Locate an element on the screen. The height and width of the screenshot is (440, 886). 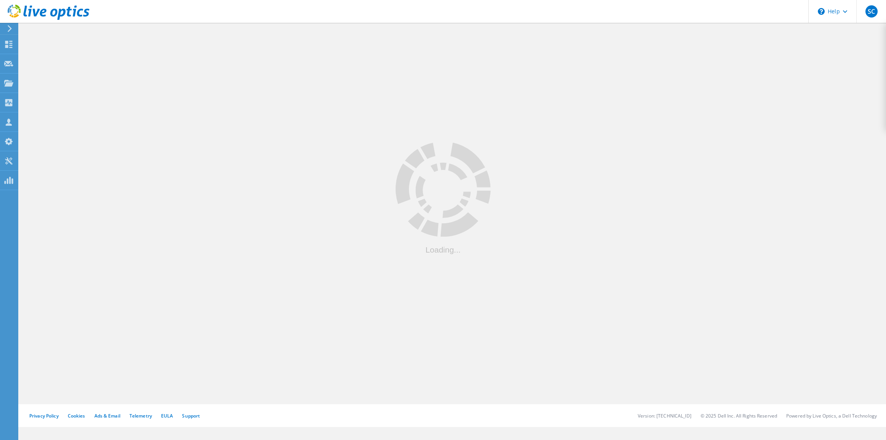
div: Loading... is located at coordinates (443, 249).